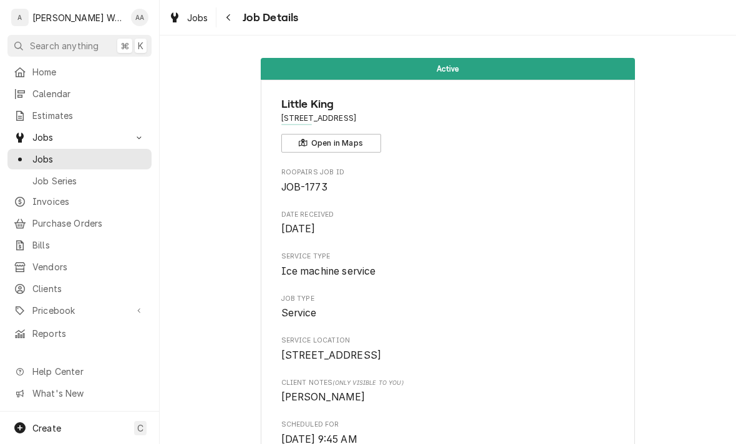 This screenshot has height=444, width=736. I want to click on button: Open in Maps, so click(331, 143).